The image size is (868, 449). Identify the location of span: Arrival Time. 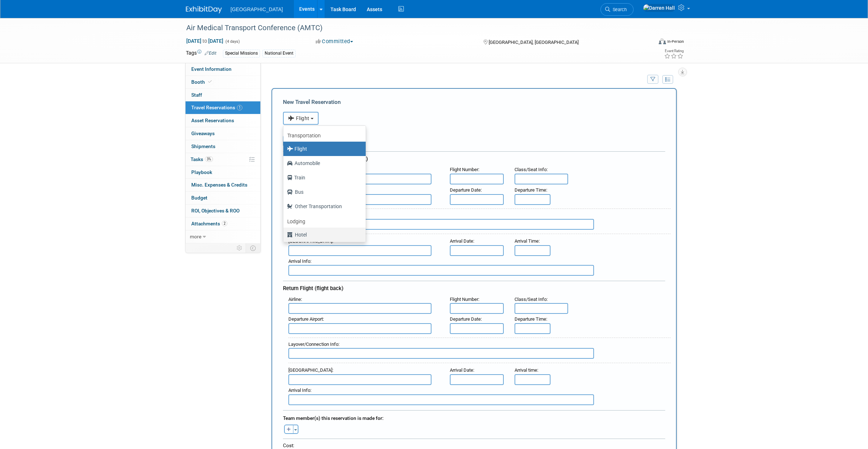
(526, 241).